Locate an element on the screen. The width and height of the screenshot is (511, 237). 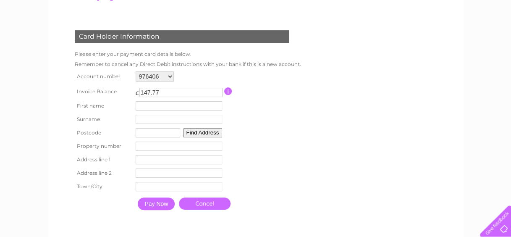
img: logo.png is located at coordinates (39, 34).